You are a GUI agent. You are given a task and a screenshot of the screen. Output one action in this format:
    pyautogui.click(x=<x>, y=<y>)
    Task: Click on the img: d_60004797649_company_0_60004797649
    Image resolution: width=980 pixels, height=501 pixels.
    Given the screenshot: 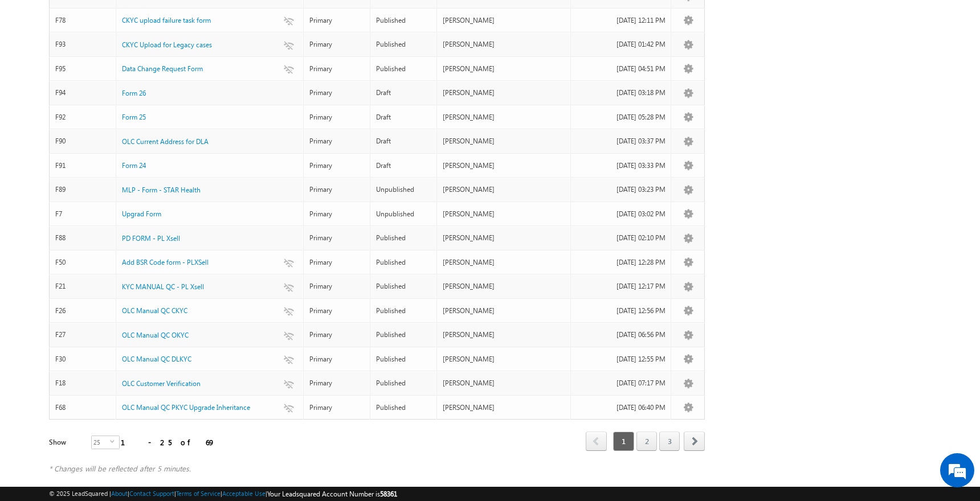 What is the action you would take?
    pyautogui.click(x=34, y=68)
    